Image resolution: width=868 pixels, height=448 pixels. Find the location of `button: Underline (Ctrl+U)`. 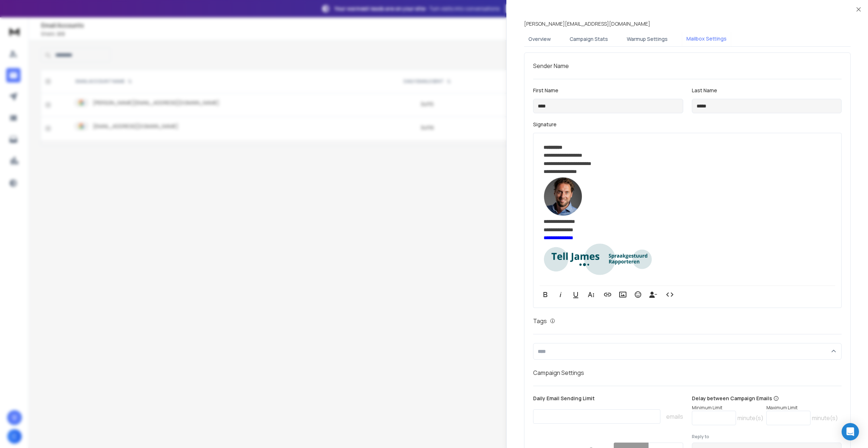

button: Underline (Ctrl+U) is located at coordinates (576, 294).